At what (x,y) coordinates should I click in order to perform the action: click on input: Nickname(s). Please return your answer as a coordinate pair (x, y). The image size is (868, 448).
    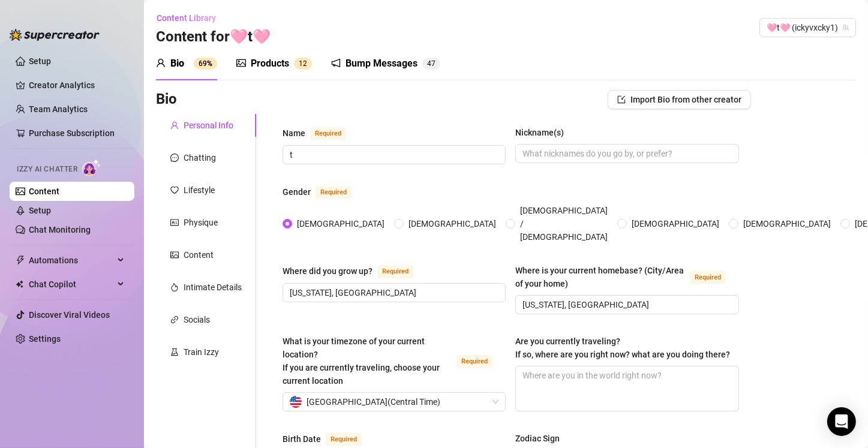
    Looking at the image, I should click on (626, 154).